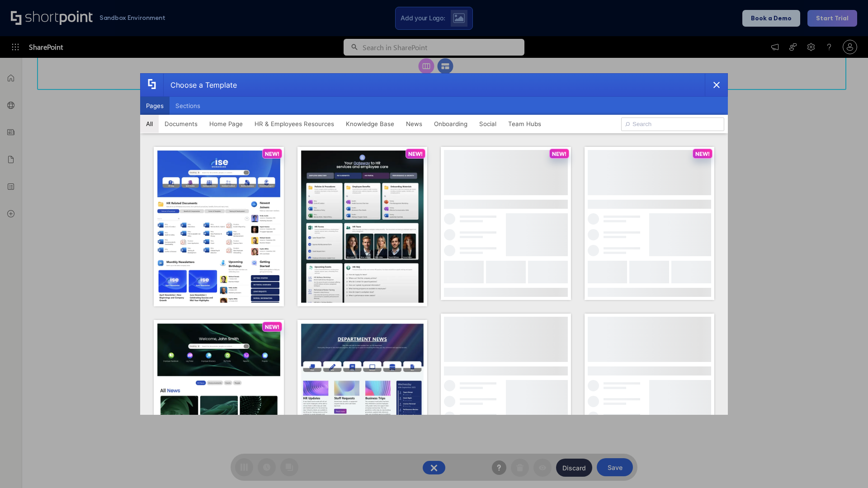  Describe the element at coordinates (294, 124) in the screenshot. I see `button: HR & Employees Resources` at that location.